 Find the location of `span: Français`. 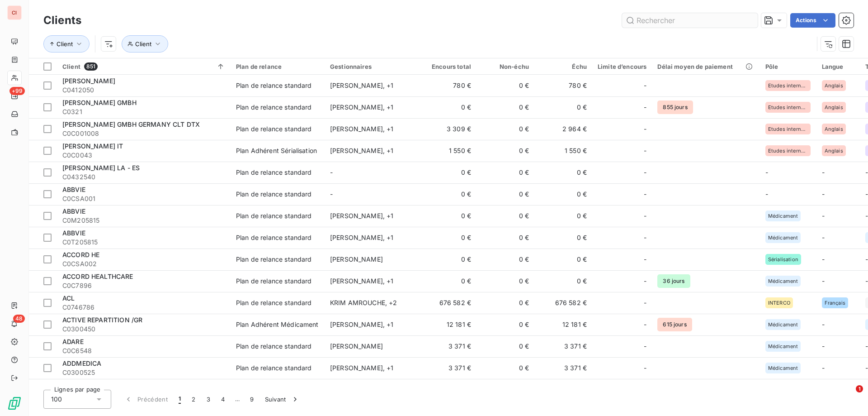

span: Français is located at coordinates (835, 303).